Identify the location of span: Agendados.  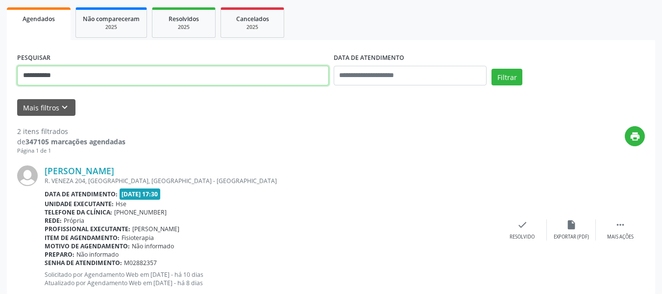
(39, 19).